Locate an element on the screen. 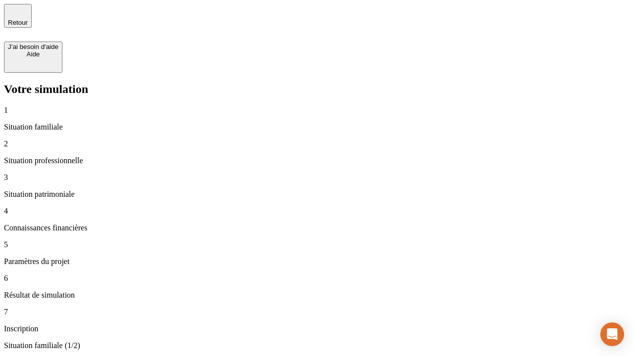 Image resolution: width=634 pixels, height=356 pixels. p: 5 is located at coordinates (317, 245).